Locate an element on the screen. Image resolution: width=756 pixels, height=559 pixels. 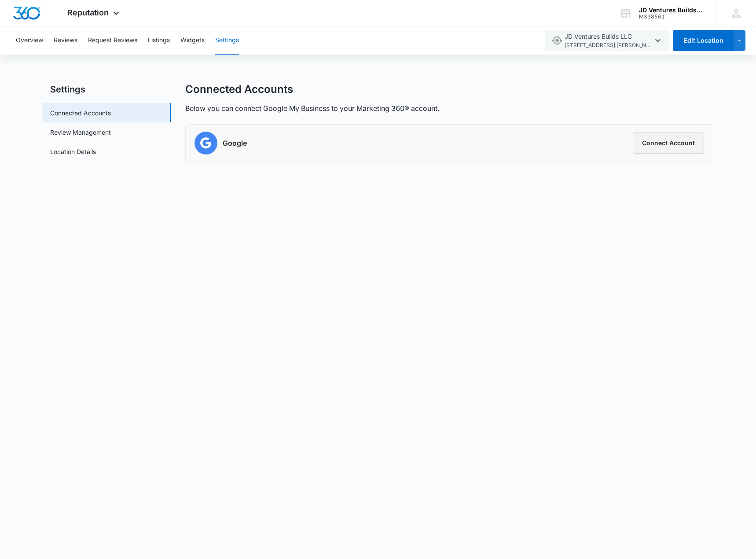
div: account name is located at coordinates (671, 11).